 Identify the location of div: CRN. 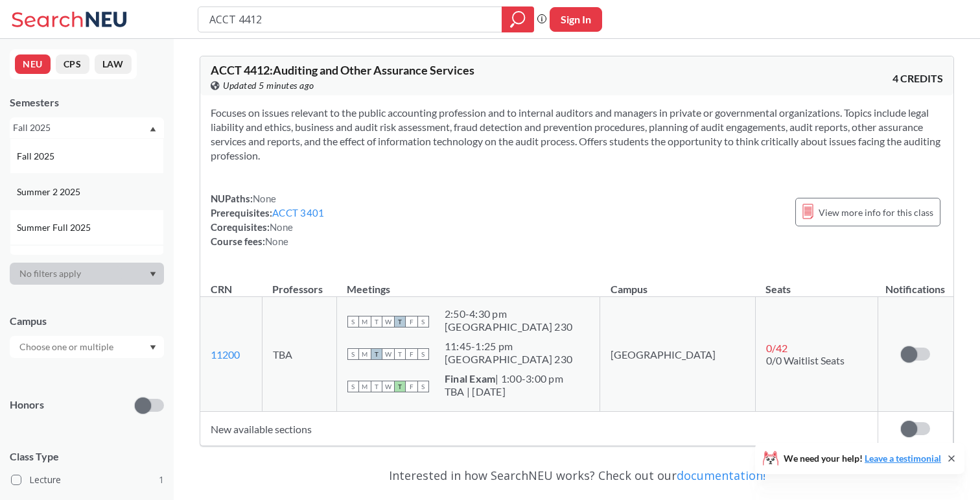
(221, 289).